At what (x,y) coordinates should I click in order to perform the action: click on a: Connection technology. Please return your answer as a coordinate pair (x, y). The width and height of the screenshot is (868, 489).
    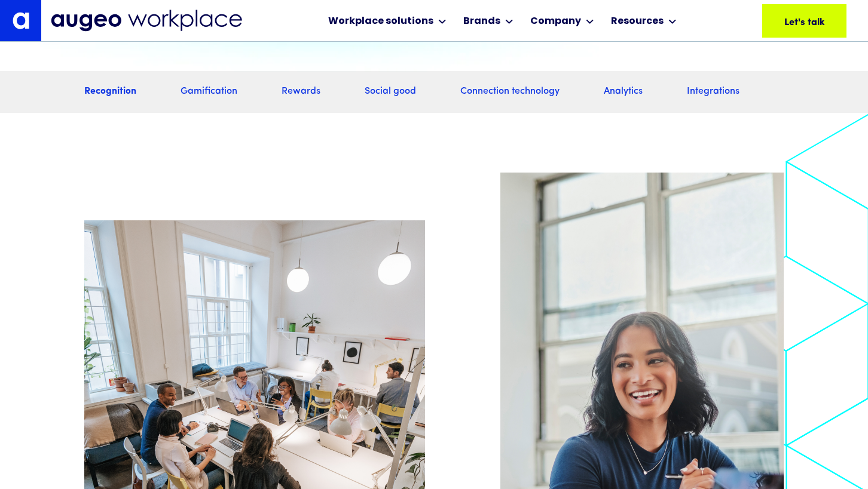
    Looking at the image, I should click on (510, 92).